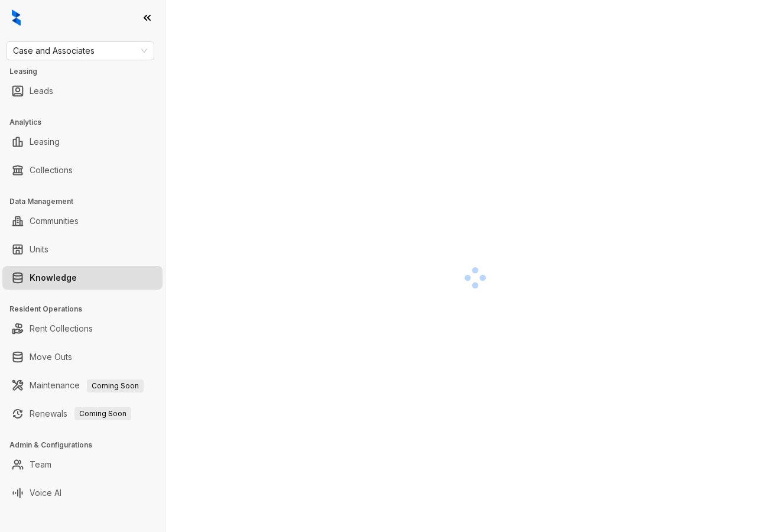 This screenshot has height=532, width=763. I want to click on li: Leasing, so click(83, 142).